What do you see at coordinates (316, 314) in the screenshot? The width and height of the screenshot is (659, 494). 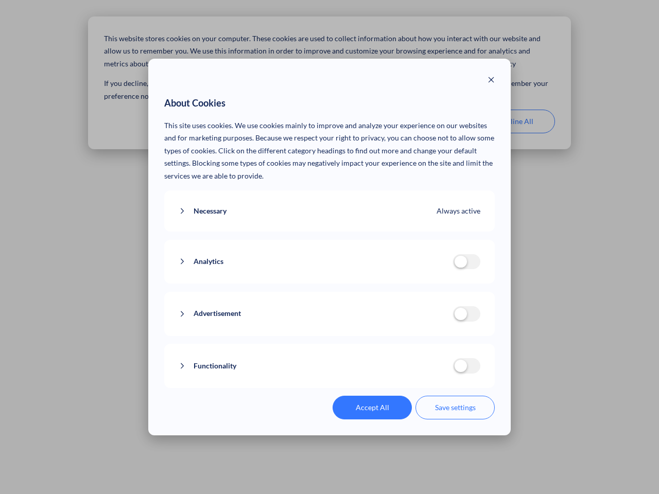 I see `button: Advertisement` at bounding box center [316, 314].